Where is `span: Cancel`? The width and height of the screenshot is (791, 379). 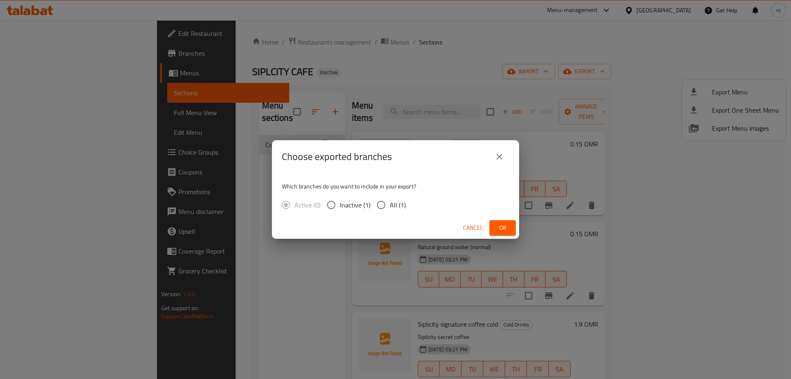 span: Cancel is located at coordinates (473, 227).